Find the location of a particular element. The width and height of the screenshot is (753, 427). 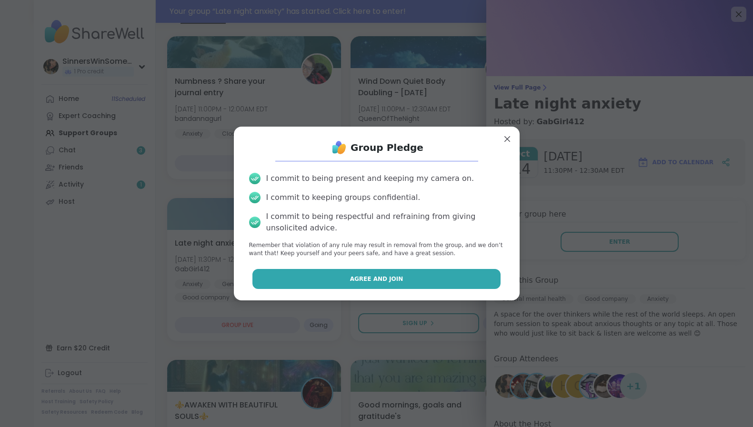

h1: Group Pledge is located at coordinates (387, 148).